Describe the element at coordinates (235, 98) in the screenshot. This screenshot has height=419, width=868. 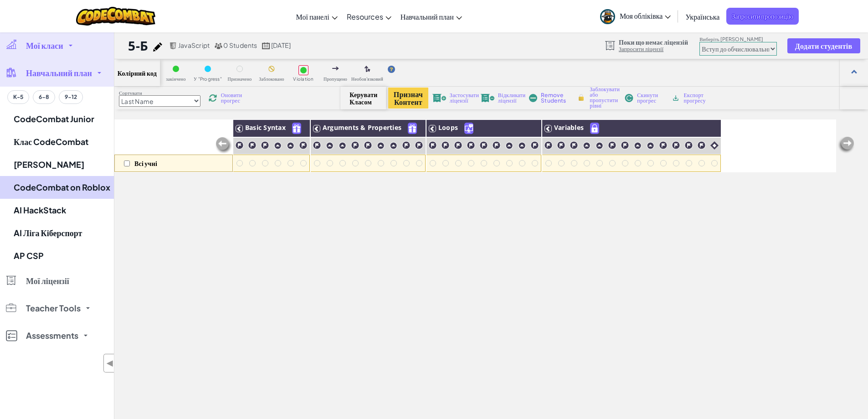
I see `span: Оновити прогрес` at that location.